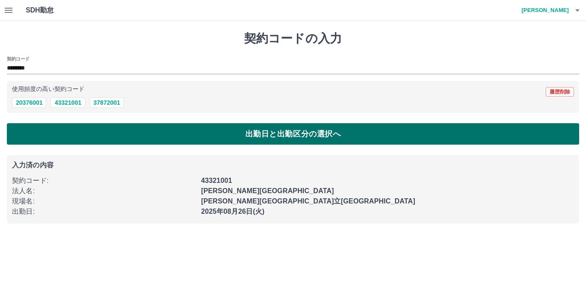  I want to click on p: 入力済の内容, so click(293, 165).